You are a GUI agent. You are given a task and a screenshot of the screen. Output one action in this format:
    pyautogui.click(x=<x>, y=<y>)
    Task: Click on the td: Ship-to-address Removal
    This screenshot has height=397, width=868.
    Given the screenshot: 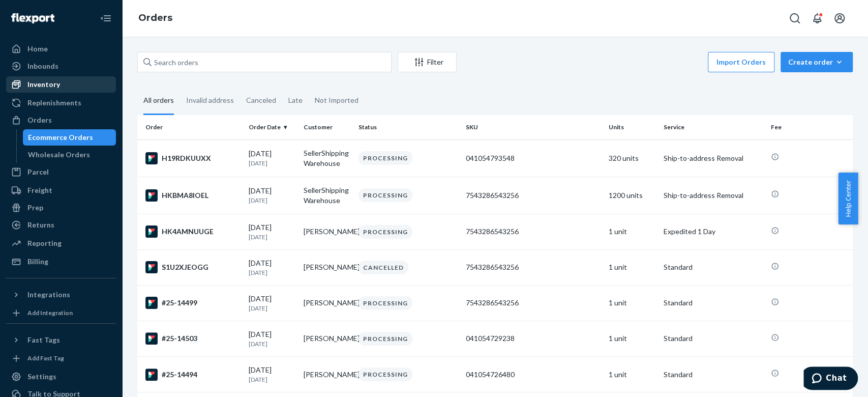 What is the action you would take?
    pyautogui.click(x=713, y=157)
    